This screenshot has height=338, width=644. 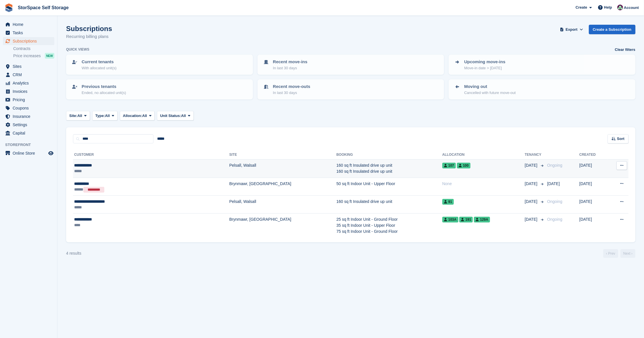 I want to click on div: 4 results, so click(x=74, y=254).